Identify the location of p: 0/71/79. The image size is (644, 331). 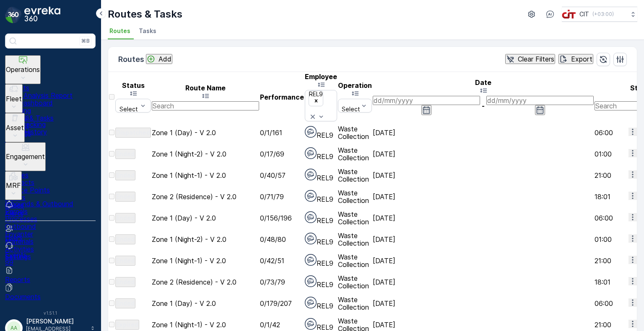
(282, 197).